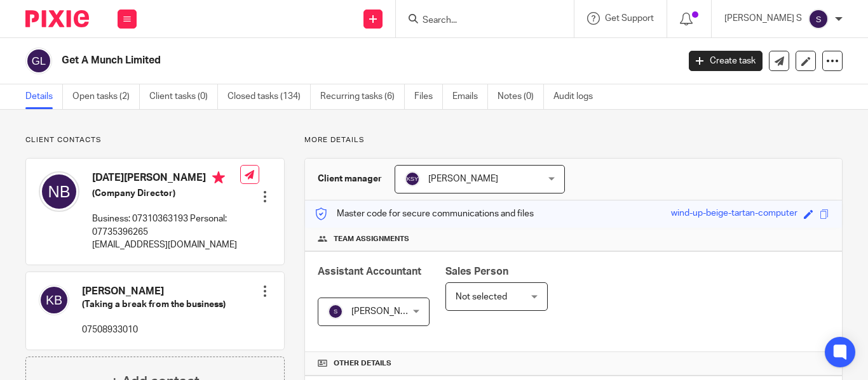 The width and height of the screenshot is (868, 380). I want to click on span: Other details, so click(362, 364).